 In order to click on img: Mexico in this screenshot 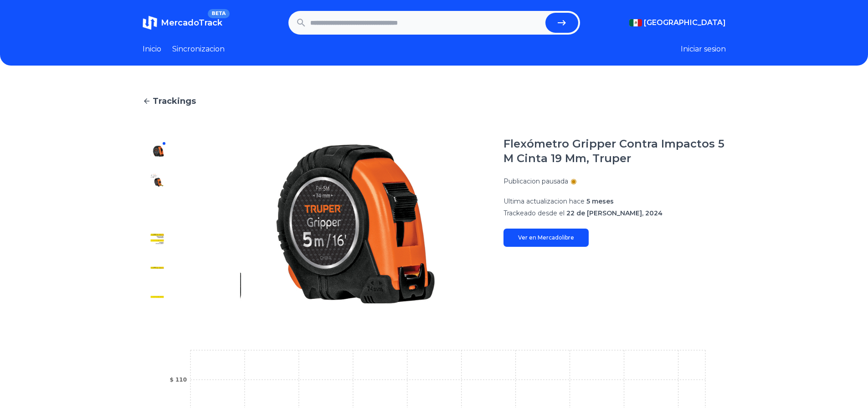, I will do `click(636, 23)`.